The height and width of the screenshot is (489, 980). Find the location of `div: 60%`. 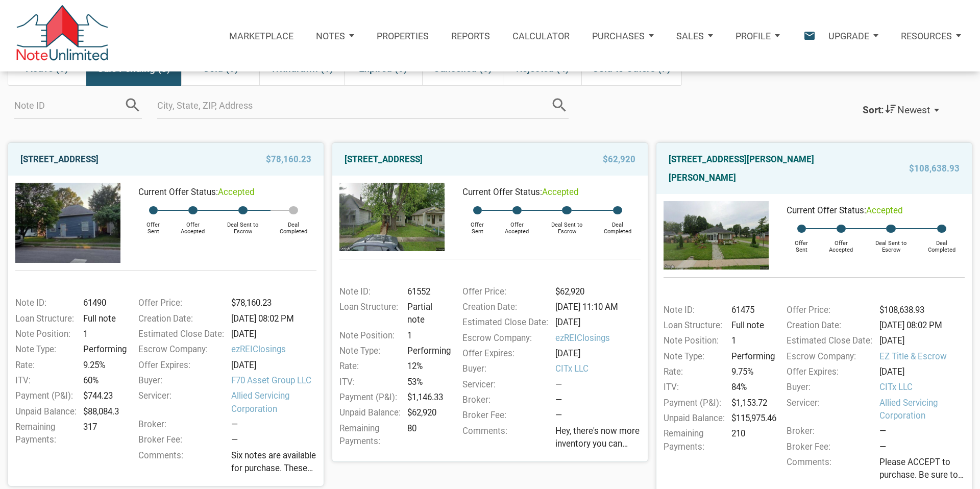

div: 60% is located at coordinates (103, 380).